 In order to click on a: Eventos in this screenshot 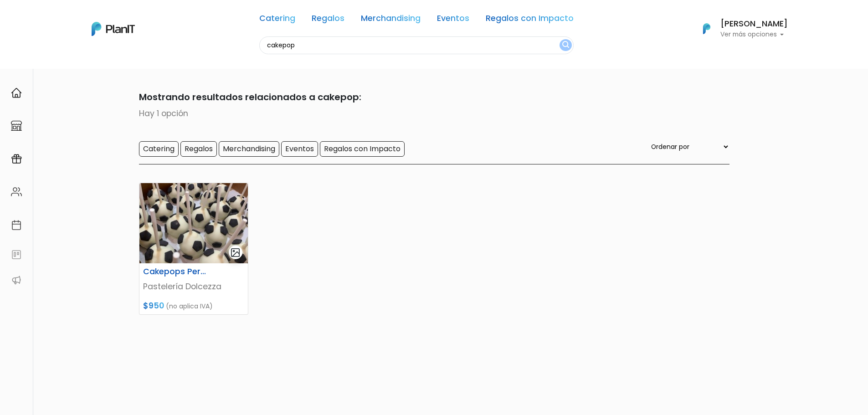, I will do `click(453, 20)`.